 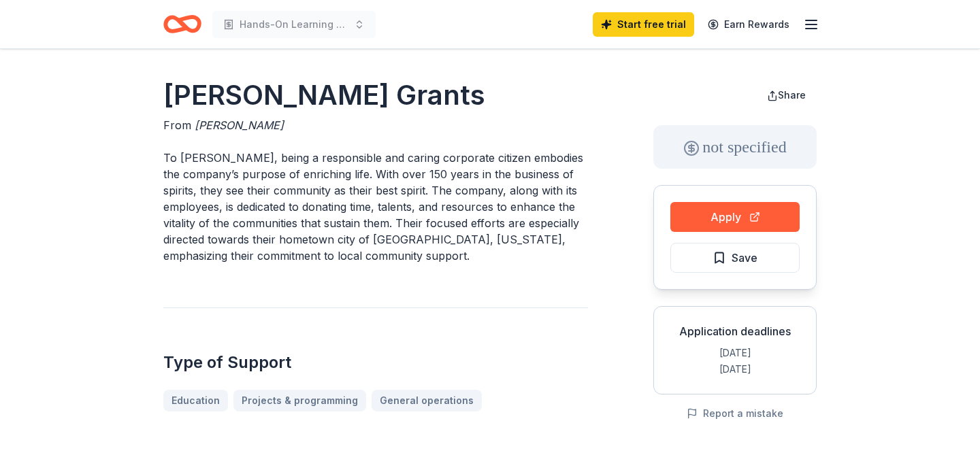 I want to click on div: From, so click(x=375, y=125).